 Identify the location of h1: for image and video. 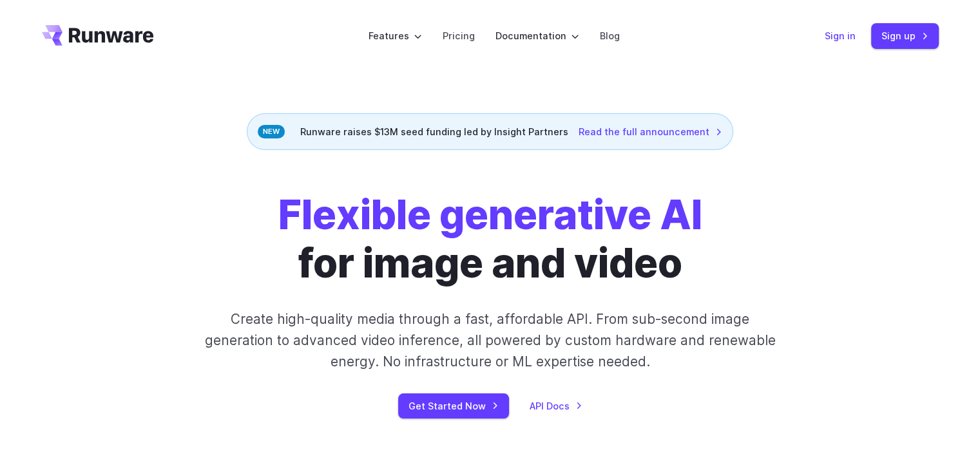
(490, 240).